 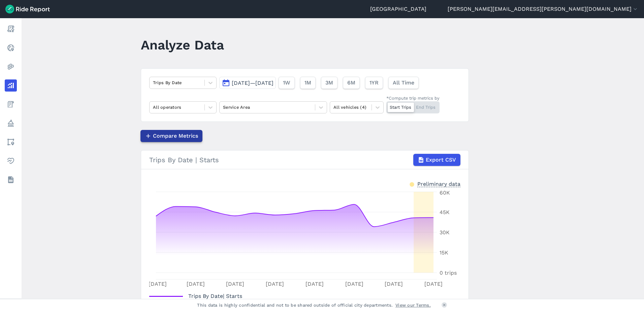 What do you see at coordinates (287, 83) in the screenshot?
I see `span: 1W` at bounding box center [287, 83].